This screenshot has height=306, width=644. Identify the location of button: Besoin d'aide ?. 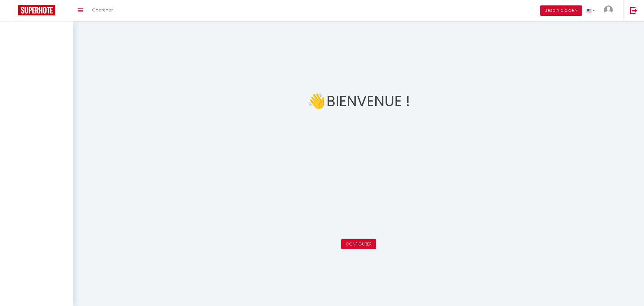
(561, 11).